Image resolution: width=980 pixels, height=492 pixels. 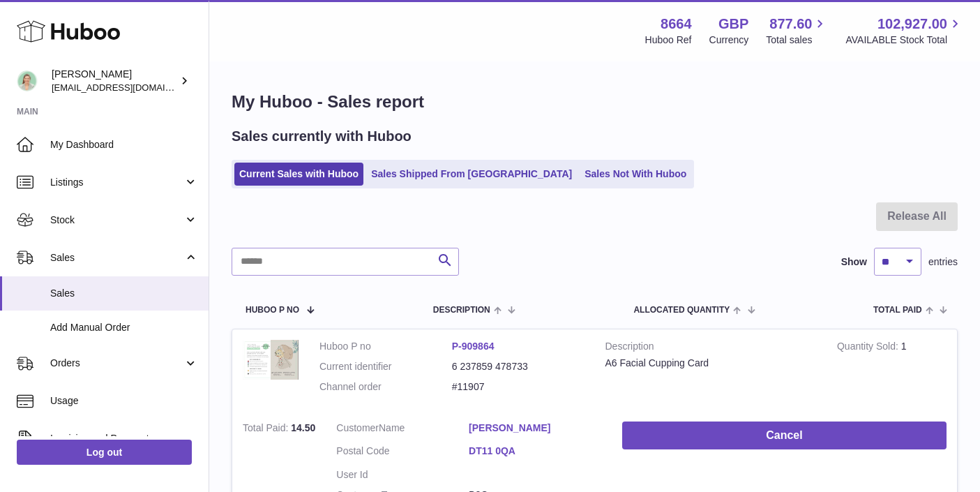 What do you see at coordinates (104, 452) in the screenshot?
I see `a: Log out` at bounding box center [104, 452].